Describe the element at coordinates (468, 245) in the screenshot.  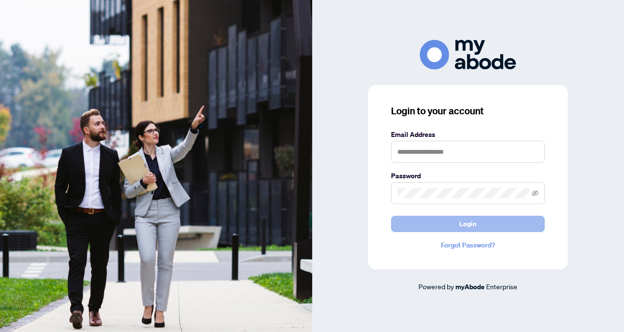
I see `a: Forgot Password?` at that location.